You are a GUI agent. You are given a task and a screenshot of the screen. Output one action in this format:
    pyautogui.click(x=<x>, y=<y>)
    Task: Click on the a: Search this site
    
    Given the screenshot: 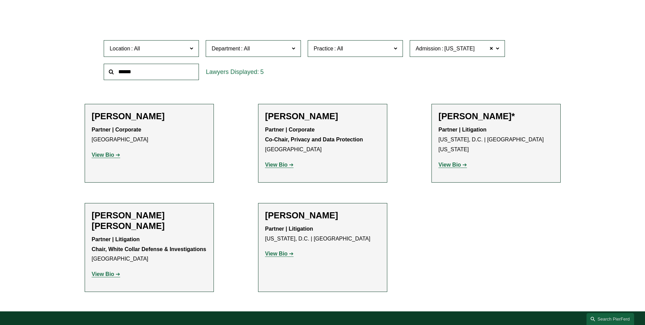 What is the action you would take?
    pyautogui.click(x=611, y=318)
    